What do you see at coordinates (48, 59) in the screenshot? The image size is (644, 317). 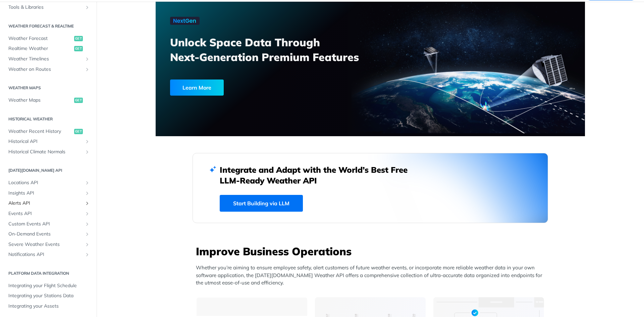 I see `a: Weather TimelinesShow subpages for Weather Timelines` at bounding box center [48, 59].